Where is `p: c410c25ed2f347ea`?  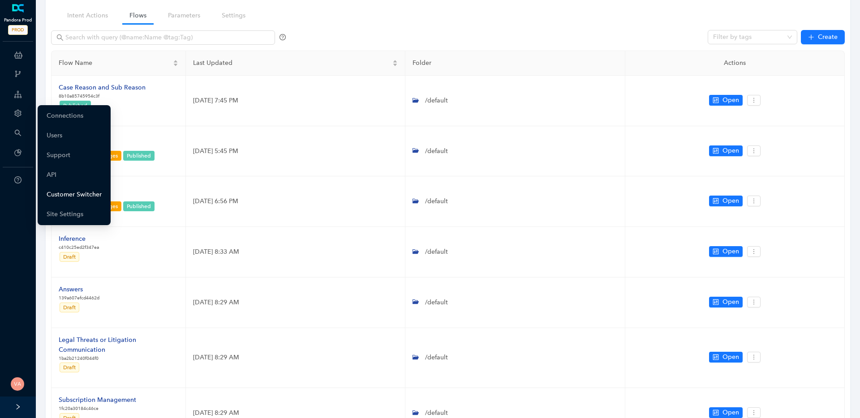 p: c410c25ed2f347ea is located at coordinates (79, 248).